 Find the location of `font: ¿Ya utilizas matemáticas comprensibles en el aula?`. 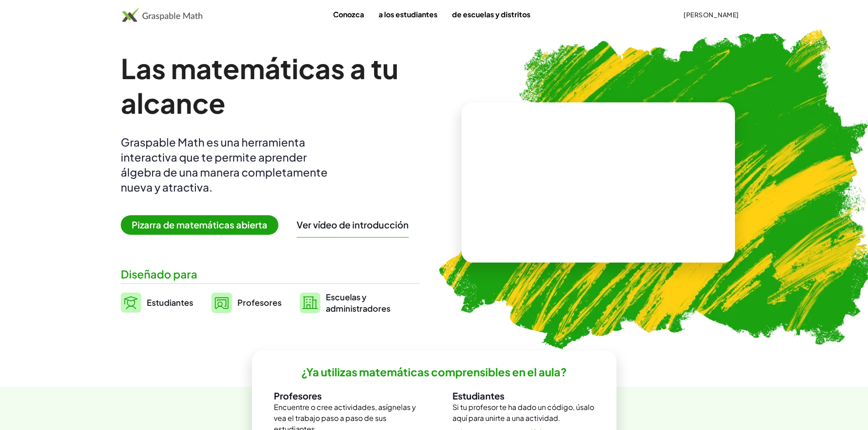

font: ¿Ya utilizas matemáticas comprensibles en el aula? is located at coordinates (434, 372).